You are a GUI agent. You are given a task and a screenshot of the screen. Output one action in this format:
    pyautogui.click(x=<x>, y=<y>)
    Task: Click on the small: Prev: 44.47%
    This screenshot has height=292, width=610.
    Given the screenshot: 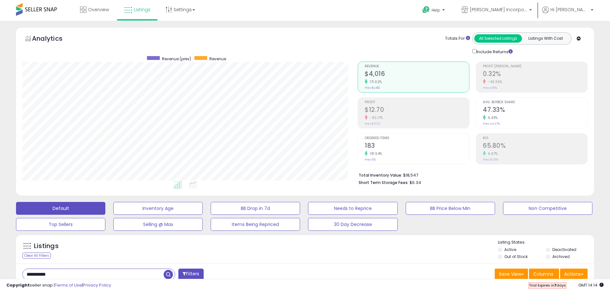 What is the action you would take?
    pyautogui.click(x=491, y=124)
    